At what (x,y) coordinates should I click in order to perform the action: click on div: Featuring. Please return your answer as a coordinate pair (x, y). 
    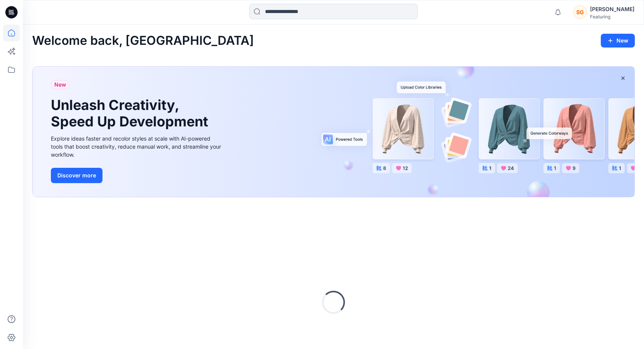
    Looking at the image, I should click on (612, 16).